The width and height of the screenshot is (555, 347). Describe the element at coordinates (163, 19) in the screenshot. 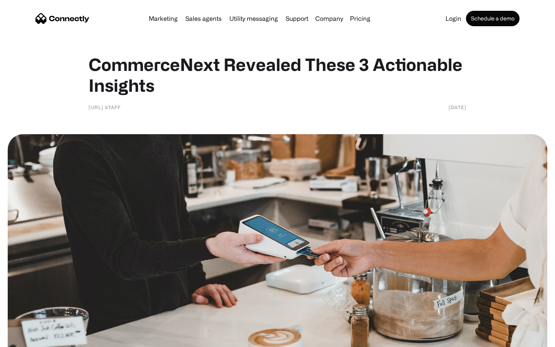

I see `a: Marketing` at that location.